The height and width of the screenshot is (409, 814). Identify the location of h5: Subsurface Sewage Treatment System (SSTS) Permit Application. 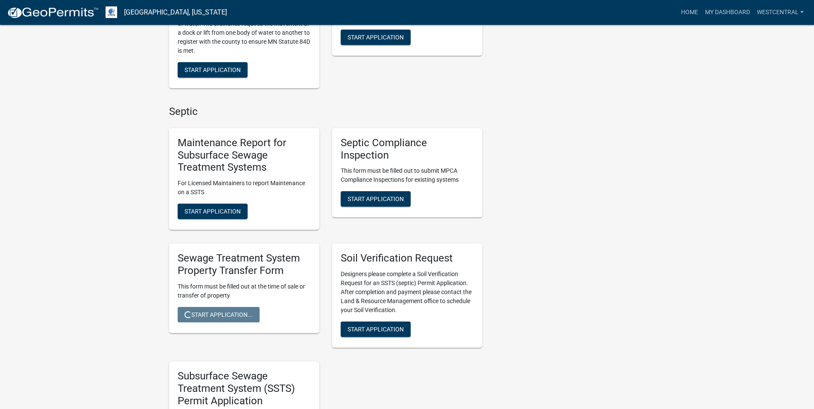
(244, 389).